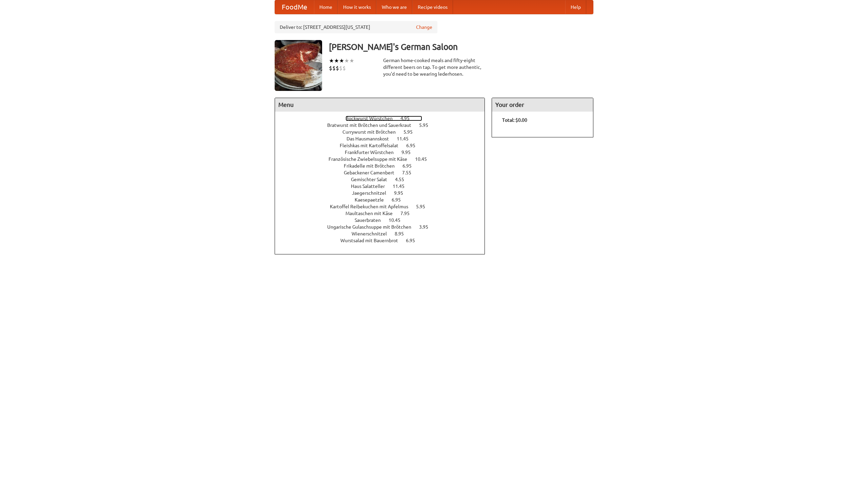 The width and height of the screenshot is (868, 480). I want to click on a: Kaesepaetzle 6.95, so click(384, 200).